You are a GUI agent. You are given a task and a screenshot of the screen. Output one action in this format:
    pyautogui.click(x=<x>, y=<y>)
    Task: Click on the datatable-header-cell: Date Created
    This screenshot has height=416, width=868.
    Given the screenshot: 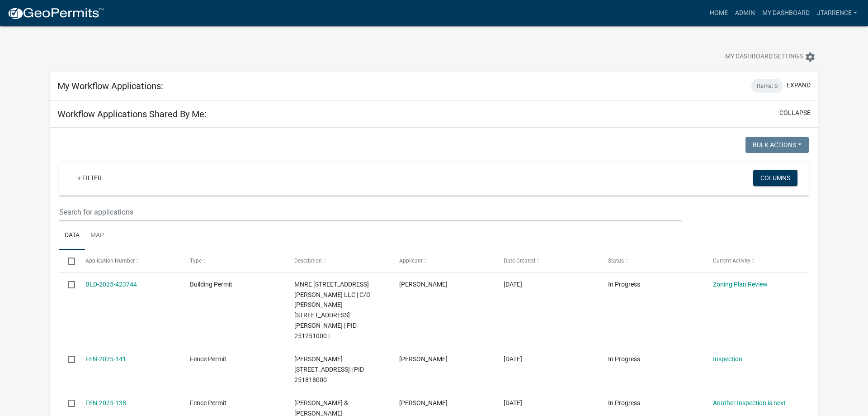 What is the action you would take?
    pyautogui.click(x=547, y=261)
    